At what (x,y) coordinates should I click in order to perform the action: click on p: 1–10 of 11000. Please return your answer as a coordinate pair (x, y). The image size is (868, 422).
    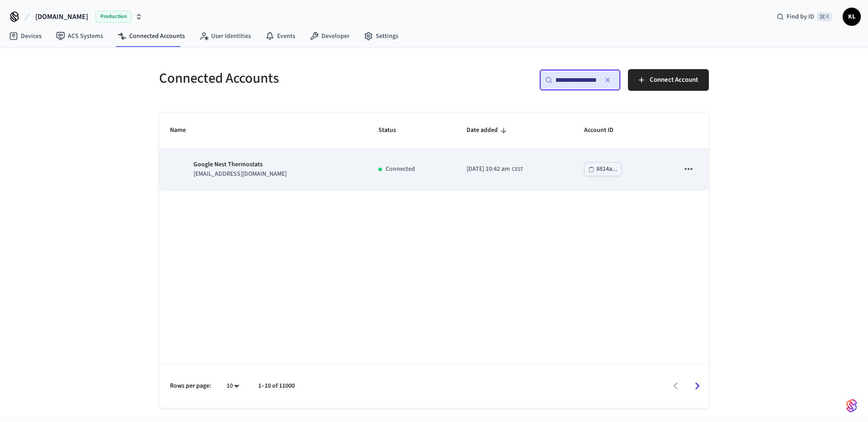
    Looking at the image, I should click on (276, 387).